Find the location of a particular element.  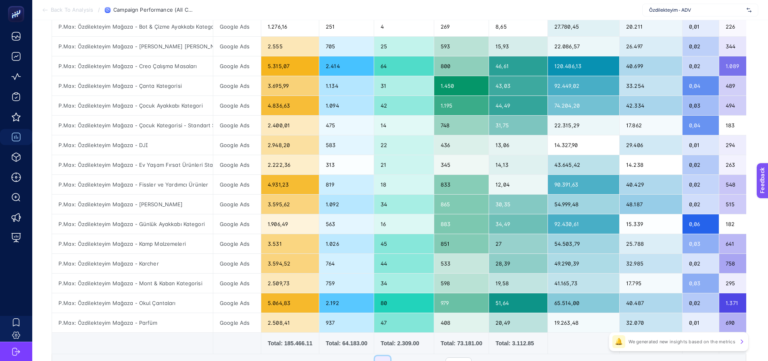

div: Total: 64.183.00 is located at coordinates (346, 343).